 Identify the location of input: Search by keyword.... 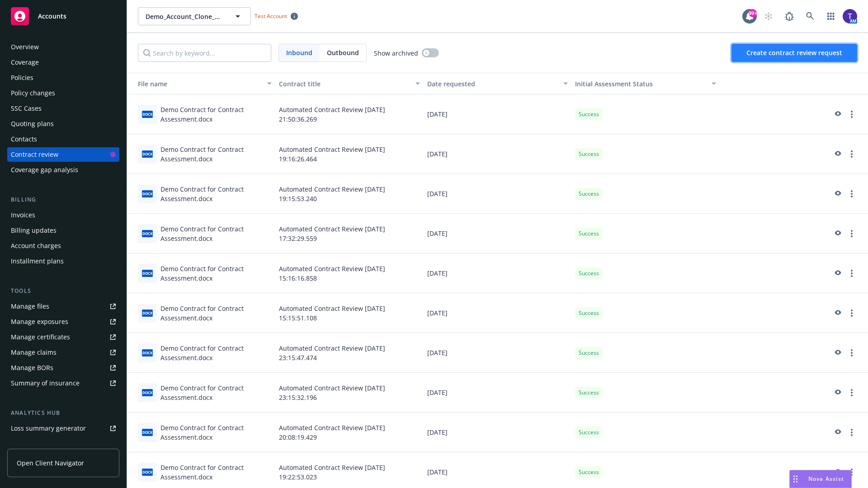
(204, 53).